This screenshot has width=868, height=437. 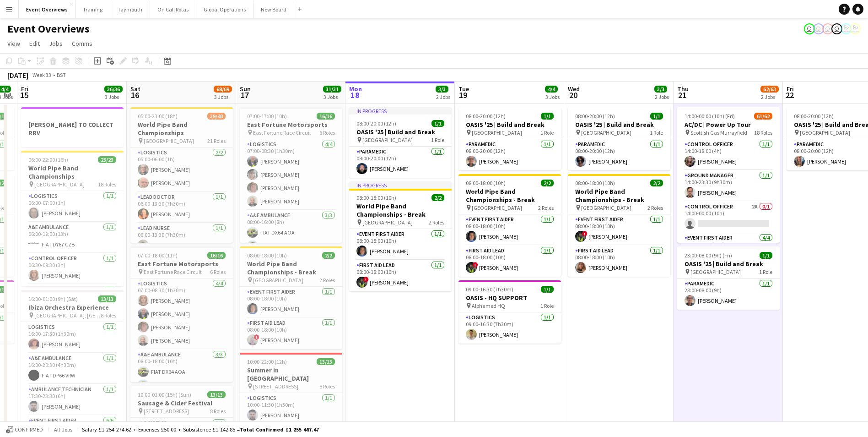 What do you see at coordinates (279, 429) in the screenshot?
I see `span: Total Confirmed £1 255 467.47` at bounding box center [279, 429].